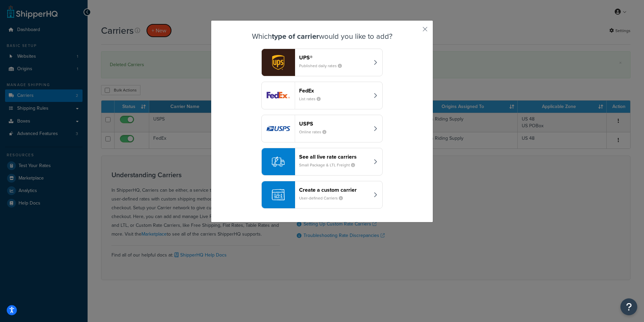 The width and height of the screenshot is (644, 322). Describe the element at coordinates (324, 198) in the screenshot. I see `small: User-defined Carriers` at that location.